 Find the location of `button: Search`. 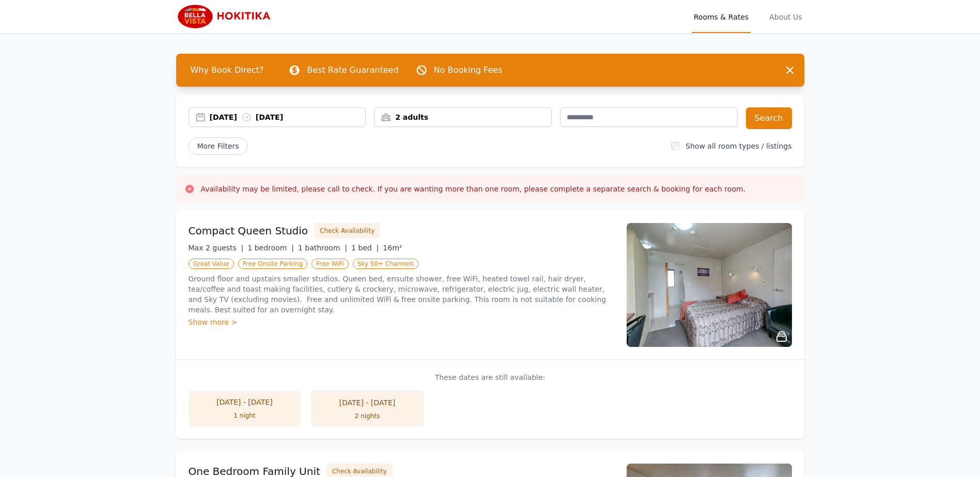

button: Search is located at coordinates (769, 118).